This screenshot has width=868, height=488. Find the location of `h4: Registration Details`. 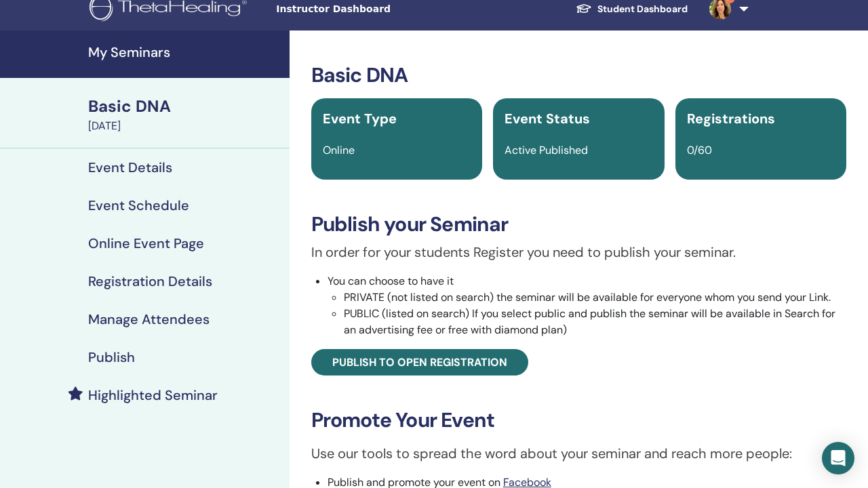

h4: Registration Details is located at coordinates (150, 281).